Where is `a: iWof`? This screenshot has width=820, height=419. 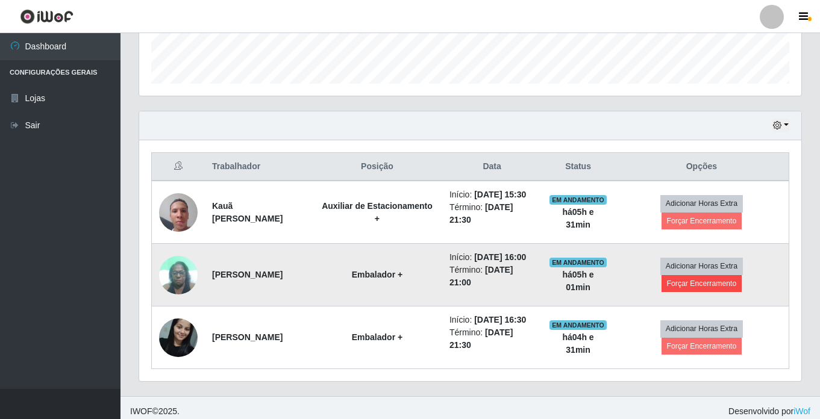
a: iWof is located at coordinates (802, 411).